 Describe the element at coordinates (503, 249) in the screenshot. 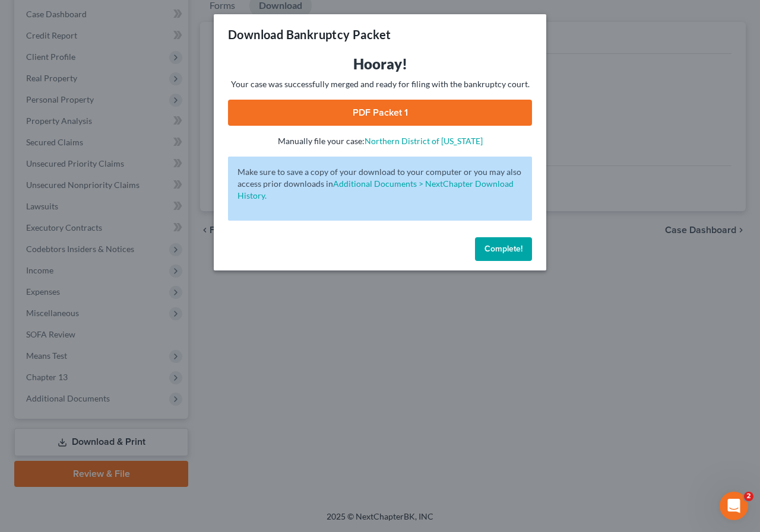

I see `span: Complete!` at that location.